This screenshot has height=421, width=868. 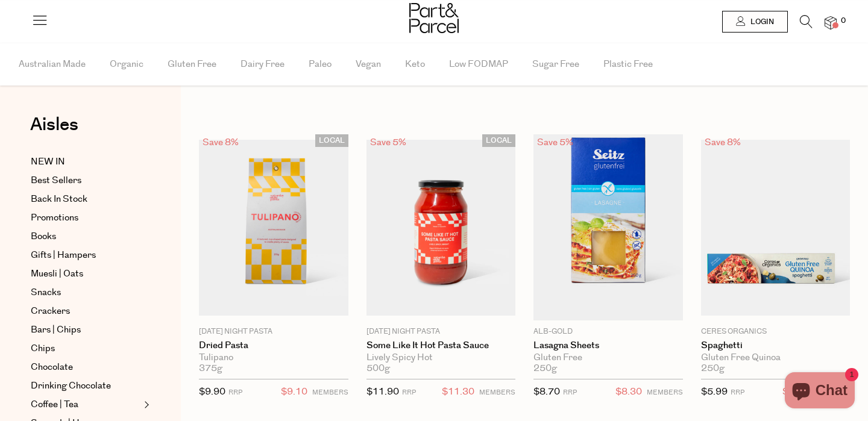 I want to click on div: Tulipano, so click(x=273, y=357).